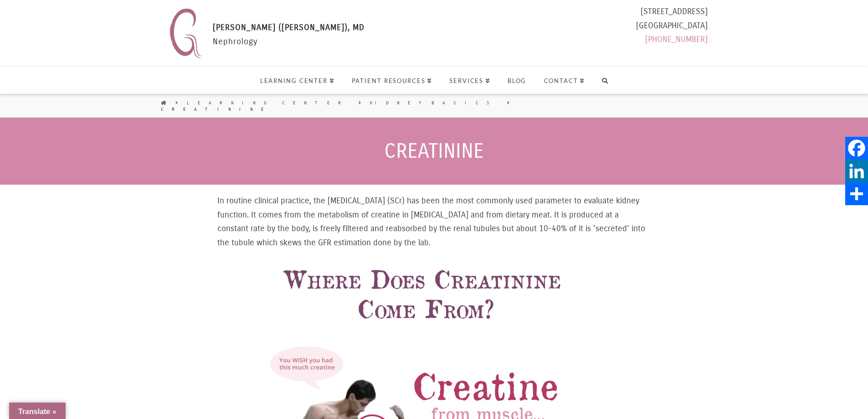  Describe the element at coordinates (470, 80) in the screenshot. I see `span: Services` at that location.